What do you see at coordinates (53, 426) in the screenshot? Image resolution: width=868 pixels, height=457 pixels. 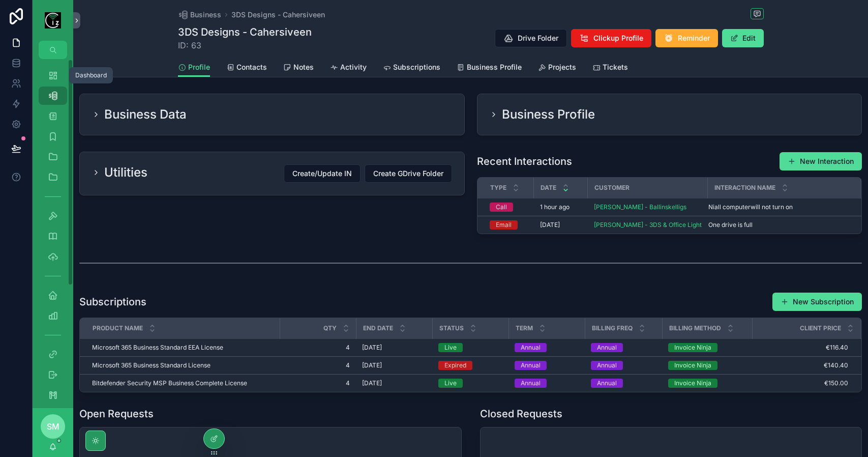 I see `span: SM` at bounding box center [53, 426].